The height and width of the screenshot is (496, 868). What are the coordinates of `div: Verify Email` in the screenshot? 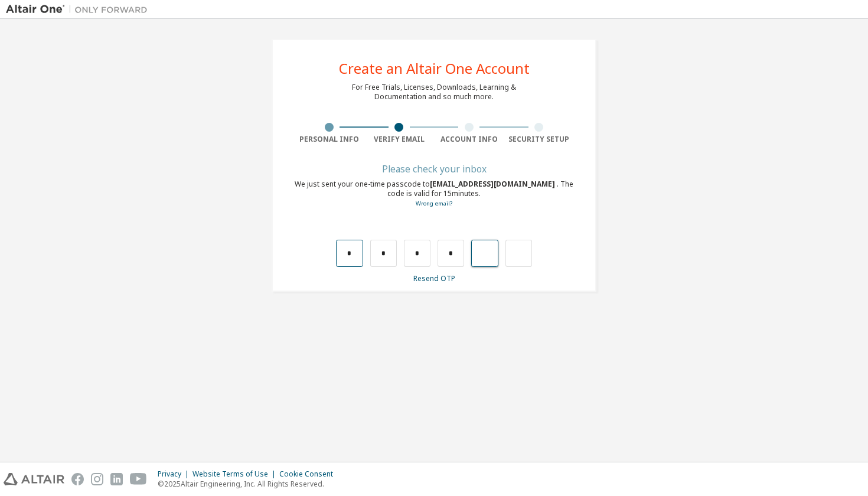 It's located at (399, 139).